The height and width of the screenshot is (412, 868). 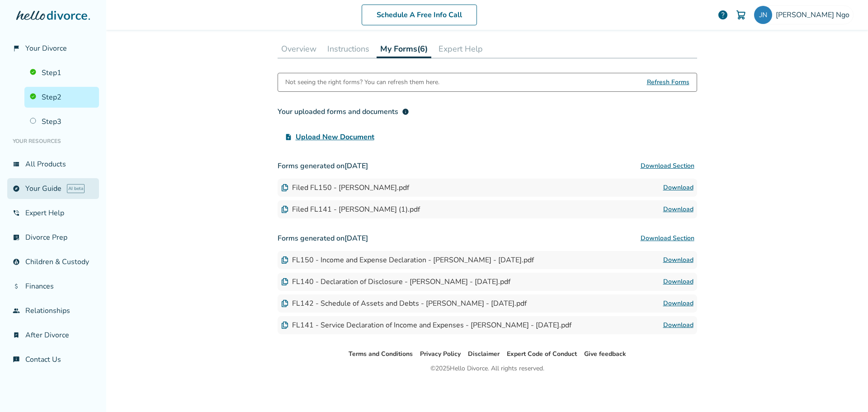 I want to click on a: Step2, so click(x=61, y=97).